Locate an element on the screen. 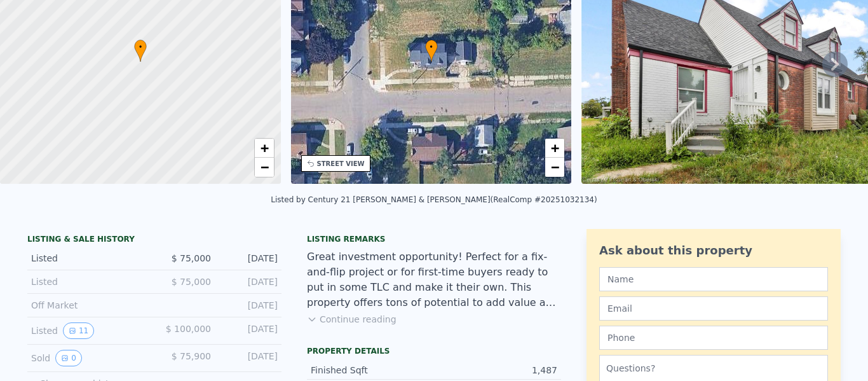 The height and width of the screenshot is (381, 868). span: $ 100,000 is located at coordinates (188, 329).